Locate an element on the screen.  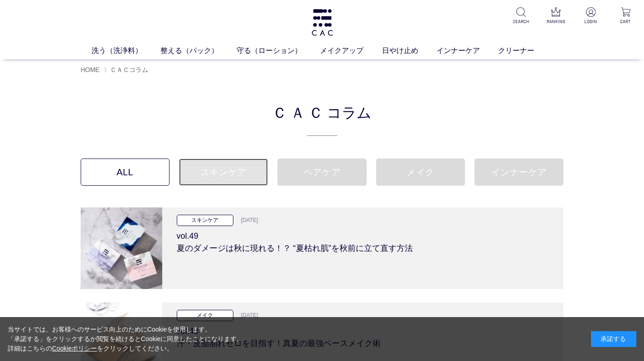
a: ヘアケア is located at coordinates (322, 172).